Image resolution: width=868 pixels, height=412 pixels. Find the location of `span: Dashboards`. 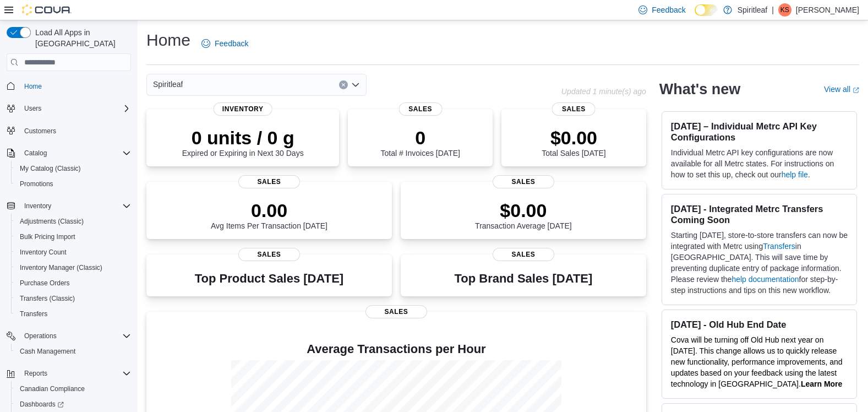

span: Dashboards is located at coordinates (73, 404).